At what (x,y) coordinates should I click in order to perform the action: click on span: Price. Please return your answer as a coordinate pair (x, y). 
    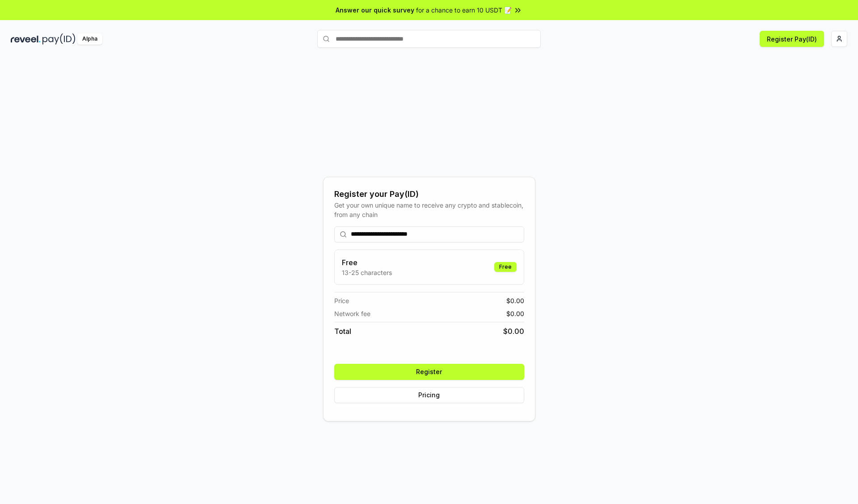
    Looking at the image, I should click on (341, 301).